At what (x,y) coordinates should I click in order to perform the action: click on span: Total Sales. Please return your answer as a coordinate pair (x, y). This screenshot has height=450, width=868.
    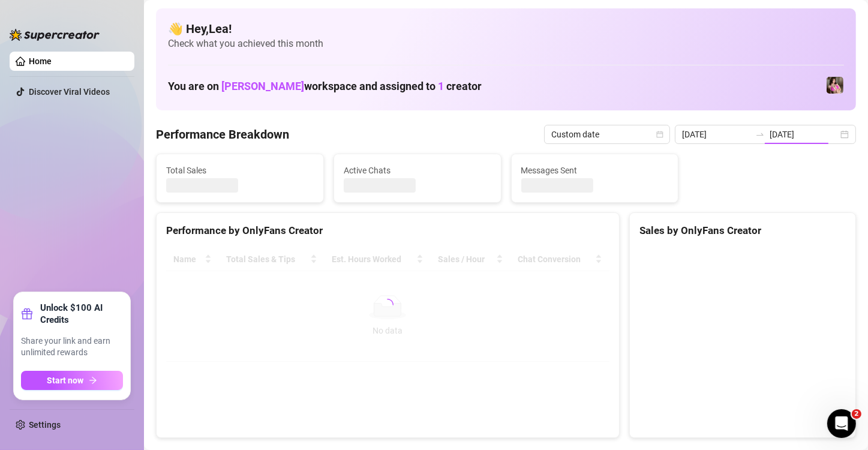
    Looking at the image, I should click on (240, 171).